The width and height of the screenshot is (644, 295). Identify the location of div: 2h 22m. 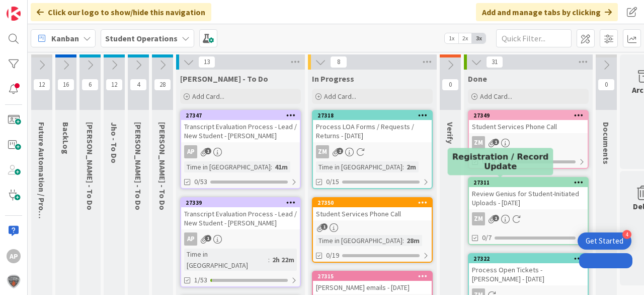
(283, 259).